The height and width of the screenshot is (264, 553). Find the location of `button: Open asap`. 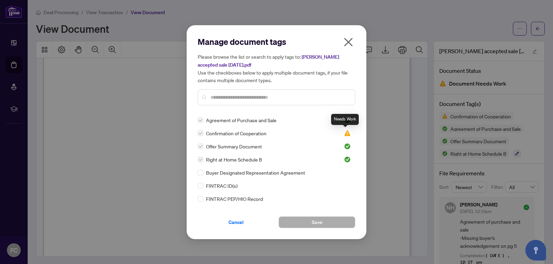

button: Open asap is located at coordinates (535, 250).